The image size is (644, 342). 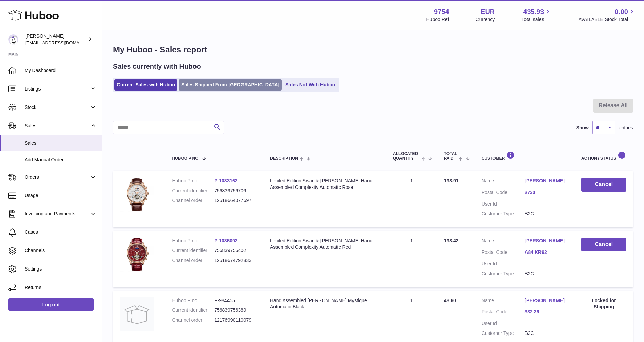 I want to click on span: Huboo P no, so click(x=185, y=158).